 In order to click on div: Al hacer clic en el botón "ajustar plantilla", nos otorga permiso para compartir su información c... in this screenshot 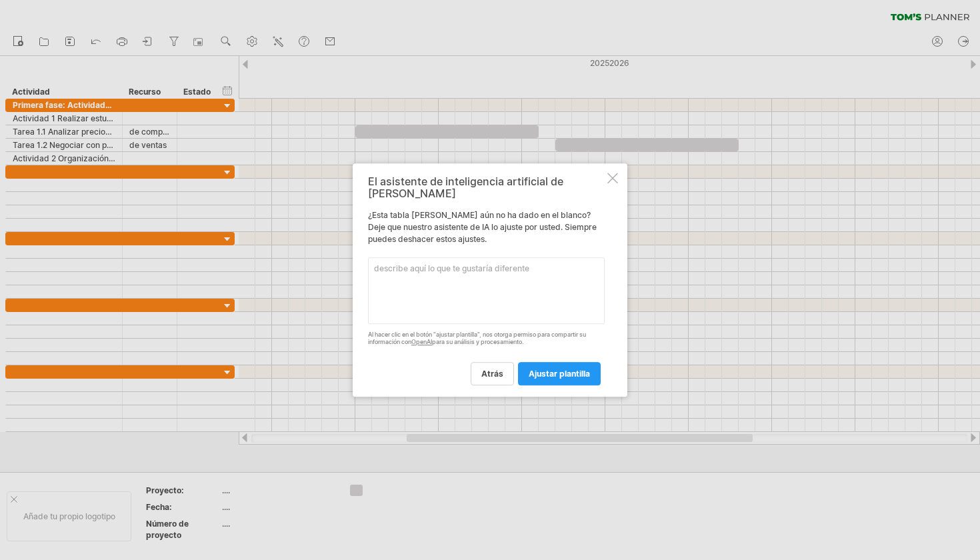, I will do `click(486, 338)`.